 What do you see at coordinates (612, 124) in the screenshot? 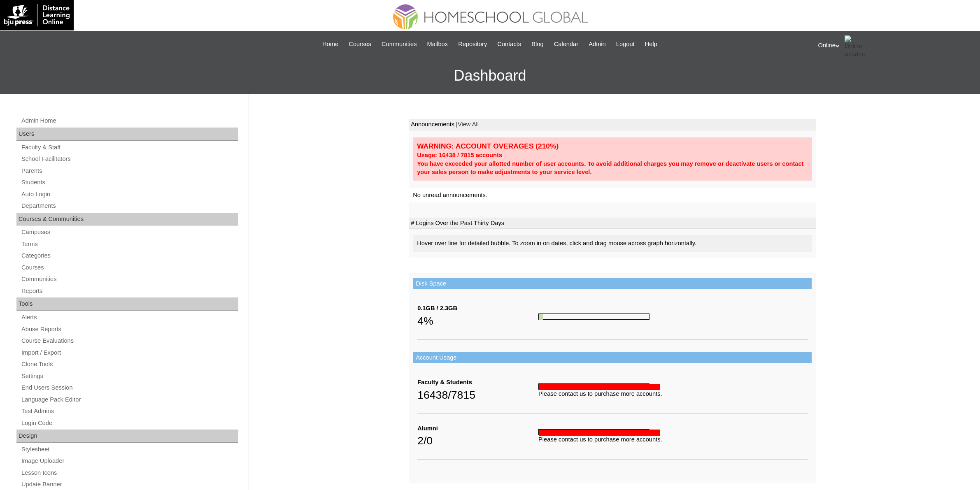
I see `td: Announcements |` at bounding box center [612, 124].